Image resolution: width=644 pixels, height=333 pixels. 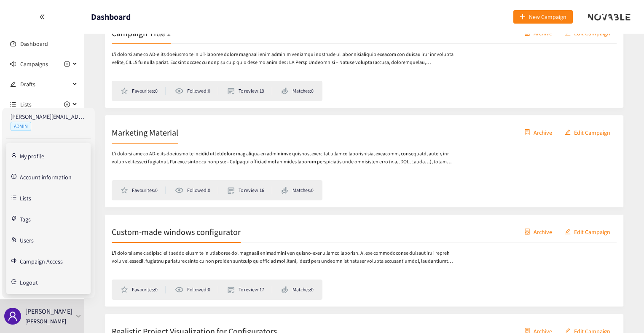 I want to click on span: double-left, so click(x=42, y=17).